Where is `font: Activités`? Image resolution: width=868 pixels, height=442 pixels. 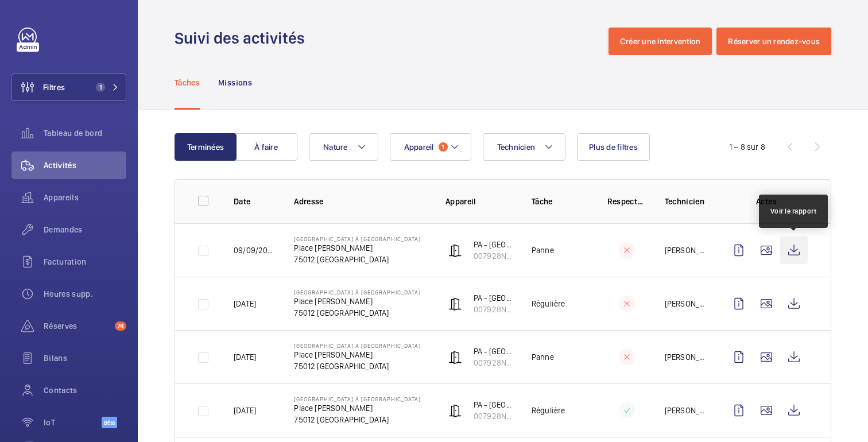 font: Activités is located at coordinates (60, 165).